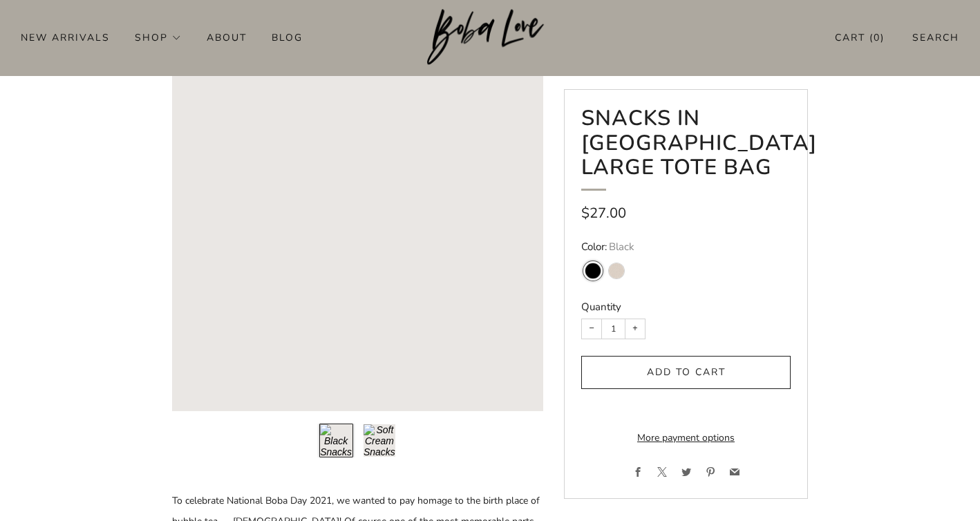 This screenshot has height=521, width=980. What do you see at coordinates (935, 38) in the screenshot?
I see `a: Search` at bounding box center [935, 38].